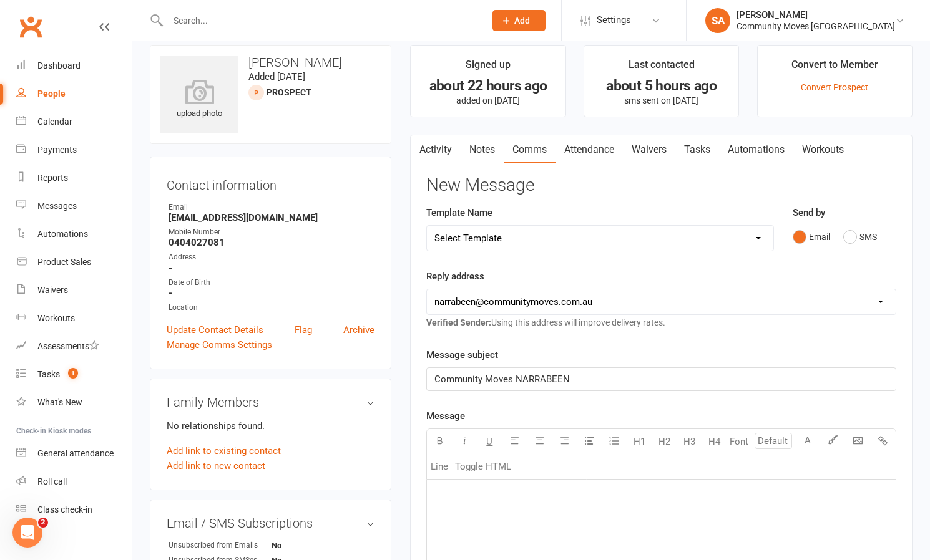 This screenshot has height=560, width=930. Describe the element at coordinates (455, 276) in the screenshot. I see `label: Reply address` at that location.